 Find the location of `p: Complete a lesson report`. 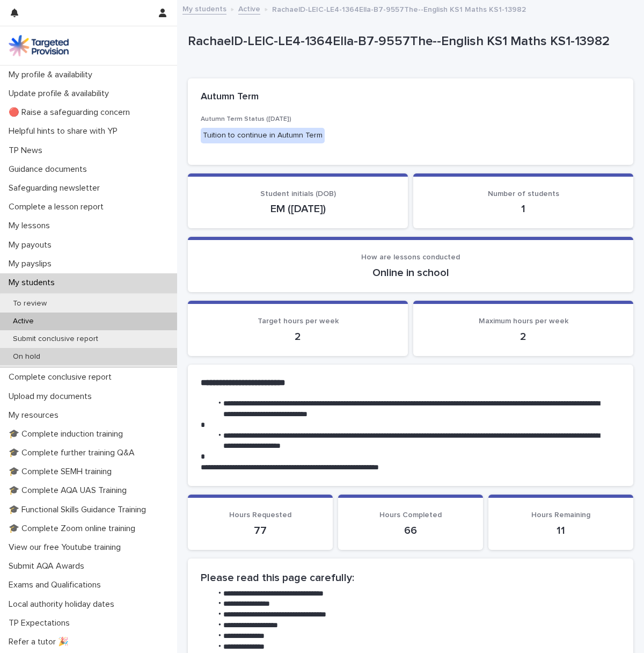

p: Complete a lesson report is located at coordinates (58, 206).